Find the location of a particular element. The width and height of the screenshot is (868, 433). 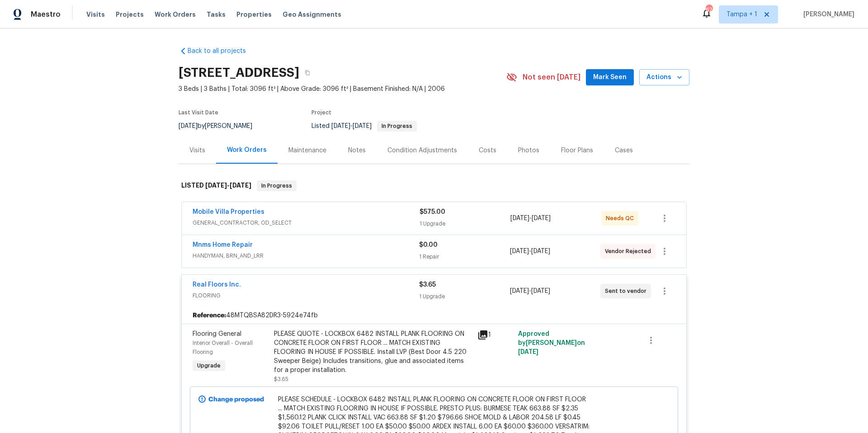

a: Mobile Villa Properties is located at coordinates (229, 212).